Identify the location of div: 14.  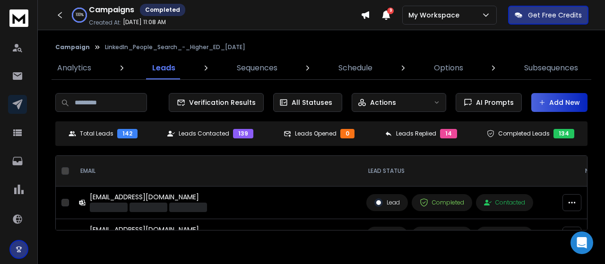
(449, 134).